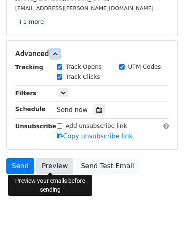  What do you see at coordinates (95, 137) in the screenshot?
I see `a: Copy unsubscribe link` at bounding box center [95, 137].